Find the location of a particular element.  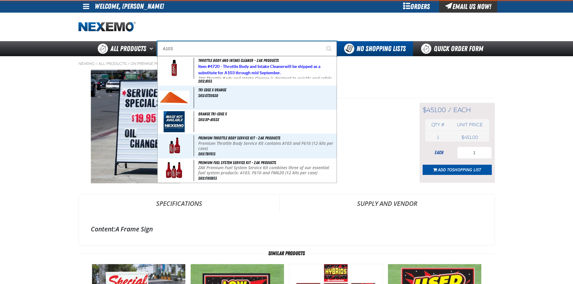

a: Home is located at coordinates (107, 27).